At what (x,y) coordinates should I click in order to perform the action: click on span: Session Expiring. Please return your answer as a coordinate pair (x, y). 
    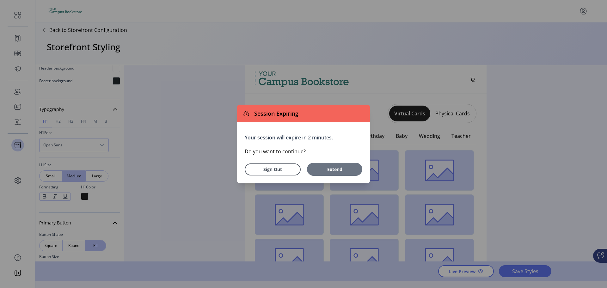
    Looking at the image, I should click on (275, 114).